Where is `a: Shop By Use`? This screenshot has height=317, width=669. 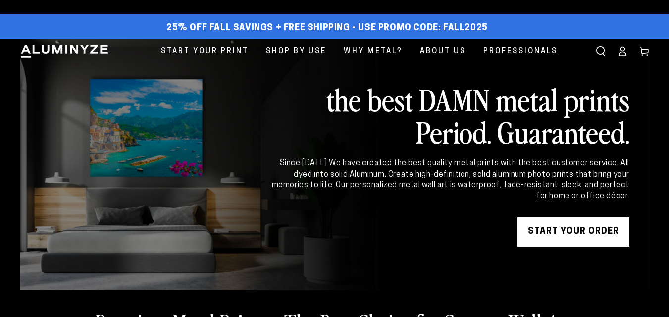 a: Shop By Use is located at coordinates (296, 52).